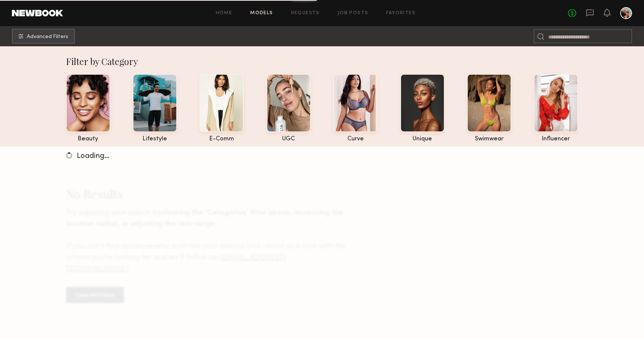 This screenshot has width=644, height=339. I want to click on span: Advanced Filters, so click(47, 37).